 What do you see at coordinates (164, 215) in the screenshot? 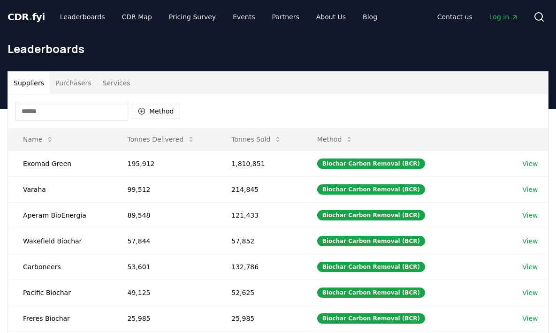
I see `td: 89,548` at bounding box center [164, 215].